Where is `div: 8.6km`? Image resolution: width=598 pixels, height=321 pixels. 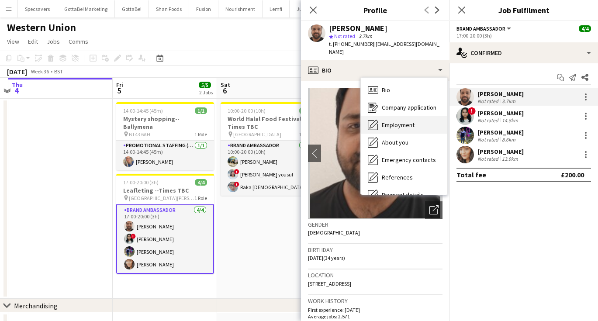
div: 8.6km is located at coordinates (509, 139).